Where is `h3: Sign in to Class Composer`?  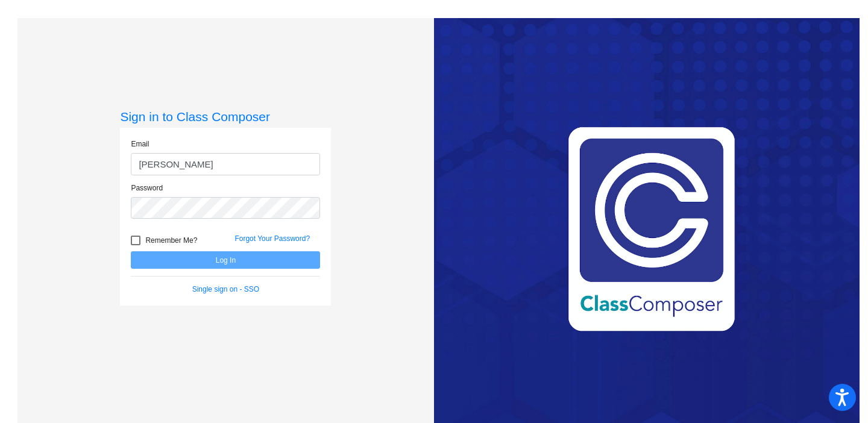 h3: Sign in to Class Composer is located at coordinates (225, 116).